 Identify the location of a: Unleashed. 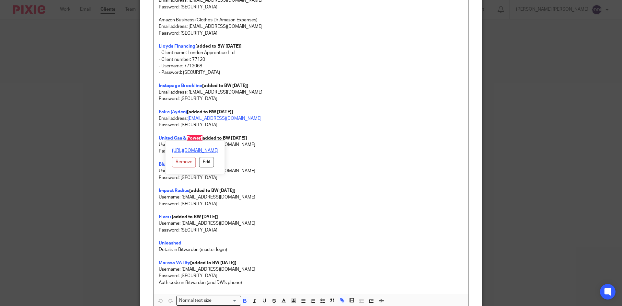
(170, 243).